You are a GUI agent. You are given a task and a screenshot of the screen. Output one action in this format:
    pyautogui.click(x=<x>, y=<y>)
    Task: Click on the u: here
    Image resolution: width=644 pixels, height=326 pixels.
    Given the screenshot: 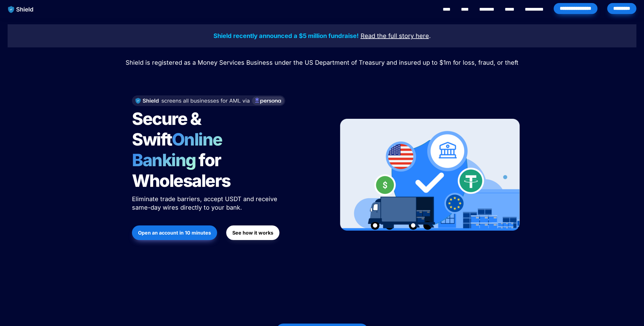 What is the action you would take?
    pyautogui.click(x=422, y=36)
    